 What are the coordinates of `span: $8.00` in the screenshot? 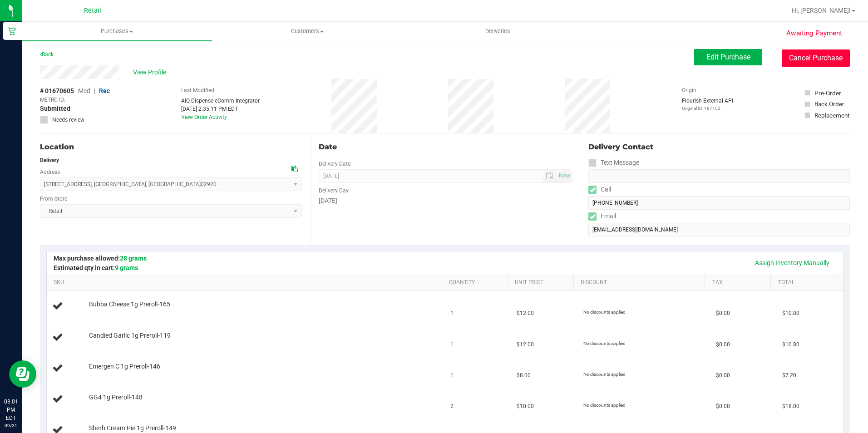 It's located at (523, 375).